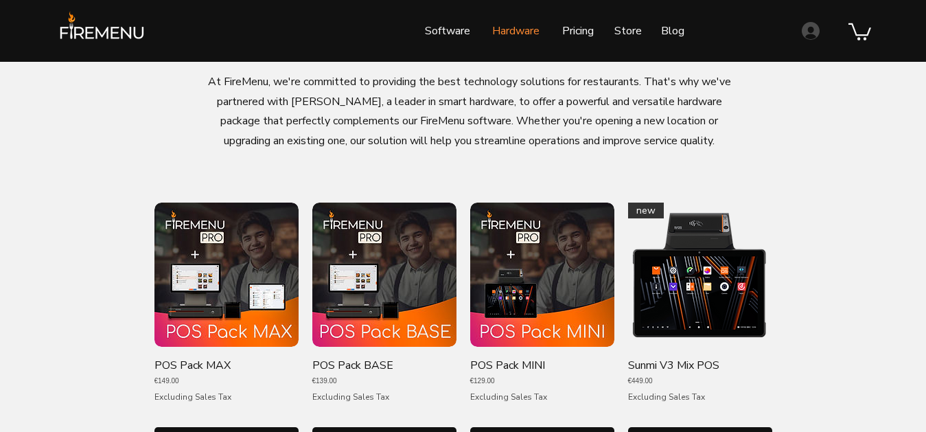 The height and width of the screenshot is (432, 926). I want to click on p: Hardware, so click(516, 31).